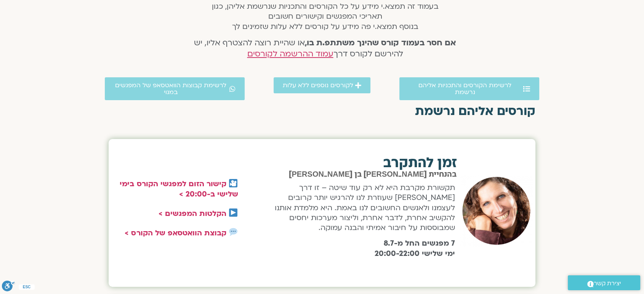 The width and height of the screenshot is (644, 294). I want to click on h2: זמן להתקרב, so click(361, 163).